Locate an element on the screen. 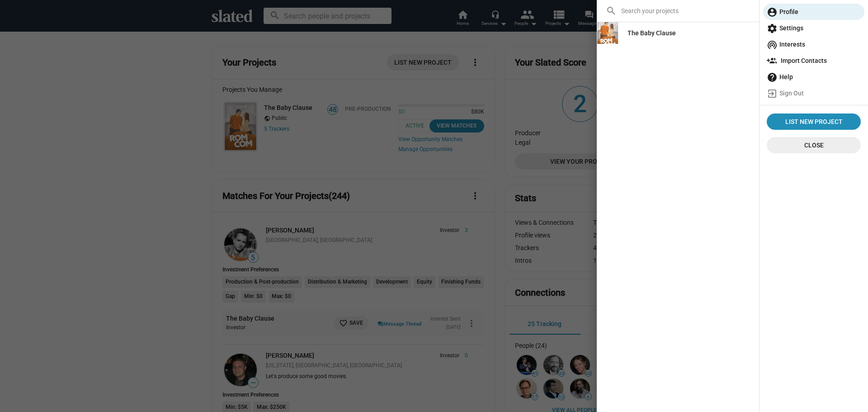 Image resolution: width=868 pixels, height=412 pixels. span: Sign Out is located at coordinates (814, 93).